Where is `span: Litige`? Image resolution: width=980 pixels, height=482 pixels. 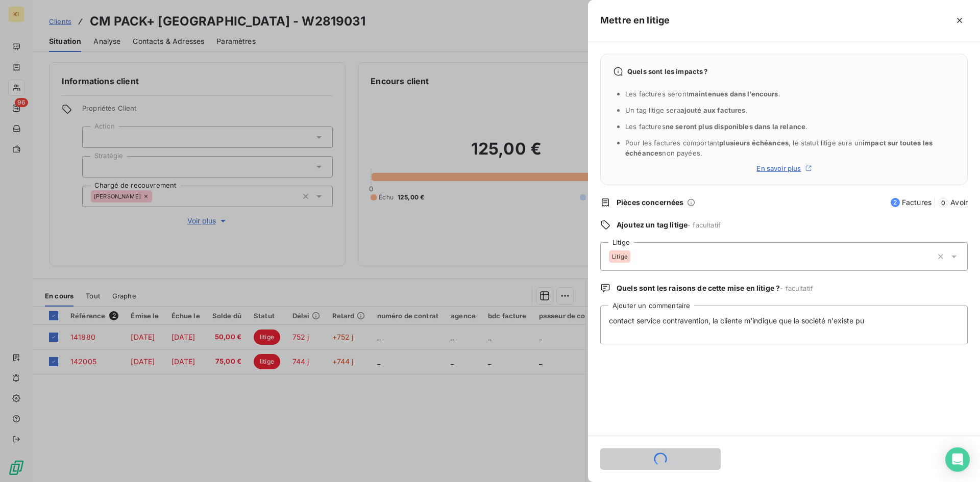
span: Litige is located at coordinates (620, 257).